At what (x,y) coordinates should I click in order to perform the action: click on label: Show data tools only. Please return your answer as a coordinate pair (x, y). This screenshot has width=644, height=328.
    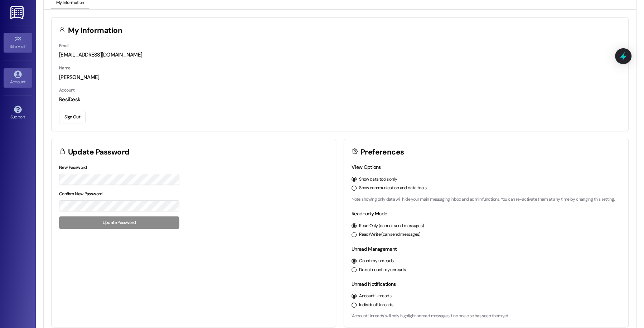
    Looking at the image, I should click on (378, 179).